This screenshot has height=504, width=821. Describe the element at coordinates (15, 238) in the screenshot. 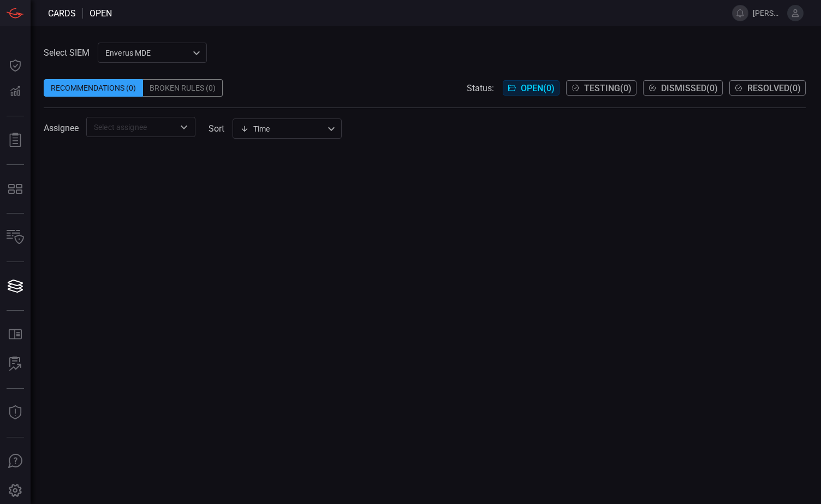

I see `button: Inventory` at that location.